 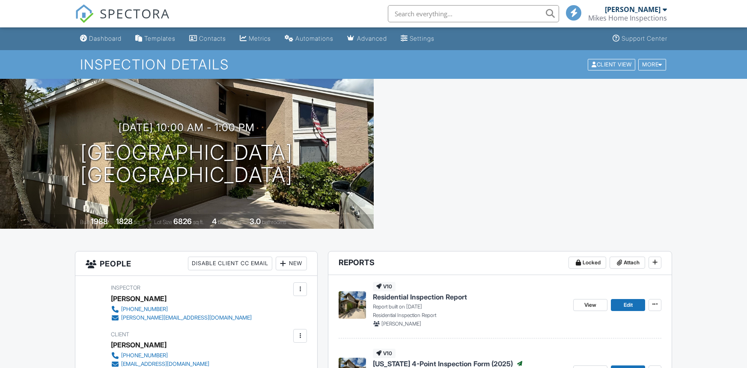 I want to click on a: Templates, so click(x=155, y=39).